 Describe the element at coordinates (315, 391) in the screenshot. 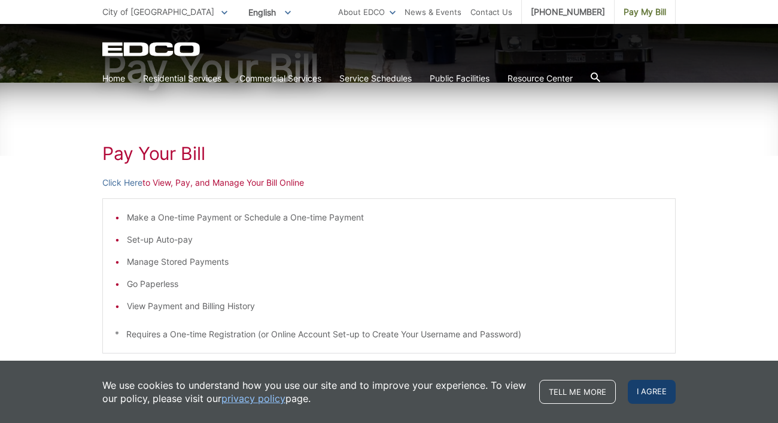

I see `p: We use cookies to understand how you use our site and to improve your experience. To view our pol...` at that location.